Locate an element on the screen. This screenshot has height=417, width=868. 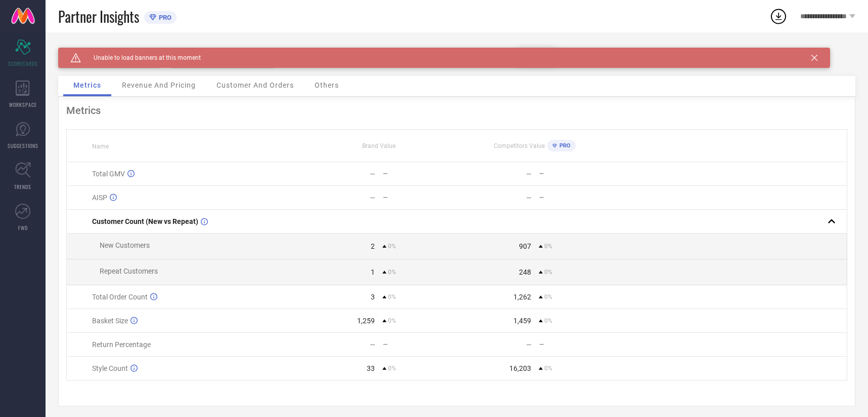
span: Total GMV is located at coordinates (109, 174).